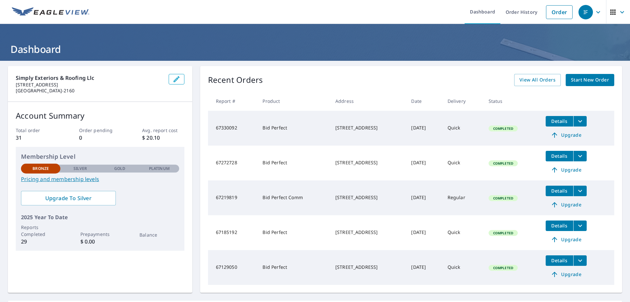 The width and height of the screenshot is (630, 302). I want to click on td: 67219819, so click(233, 198).